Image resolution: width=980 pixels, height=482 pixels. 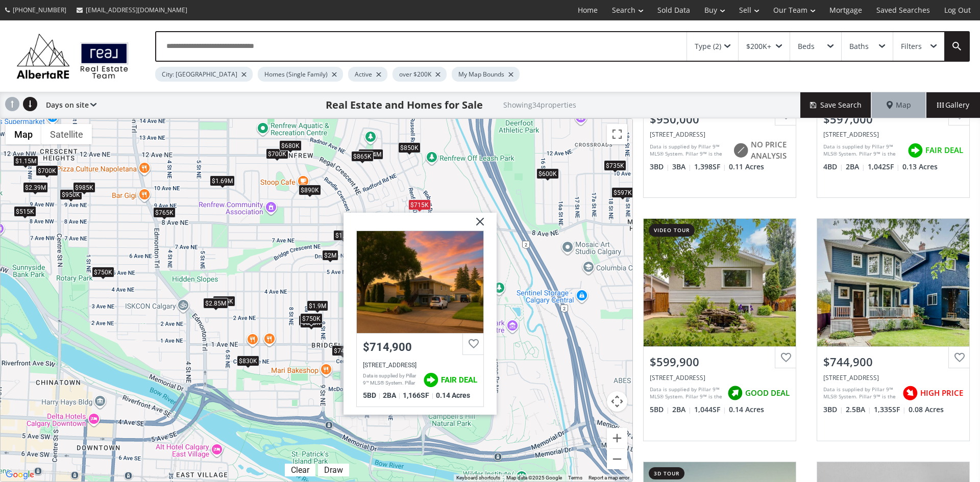 What do you see at coordinates (420, 347) in the screenshot?
I see `div: $714,900` at bounding box center [420, 347].